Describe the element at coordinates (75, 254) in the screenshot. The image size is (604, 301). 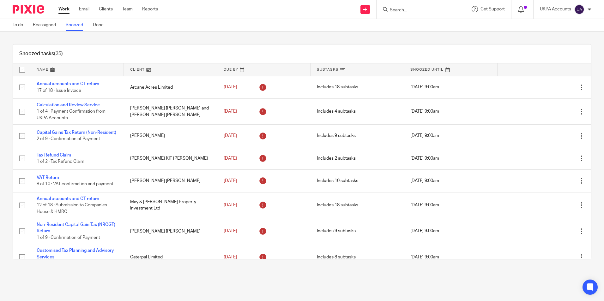
I see `a: Customised Tax Planning and Advisory Services` at that location.